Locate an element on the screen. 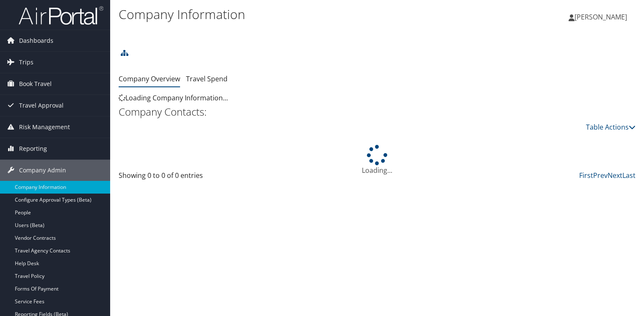 This screenshot has width=644, height=316. a: Company Overview is located at coordinates (149, 79).